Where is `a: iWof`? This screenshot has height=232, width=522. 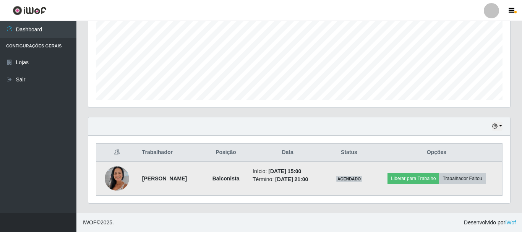 a: iWof is located at coordinates (511, 223).